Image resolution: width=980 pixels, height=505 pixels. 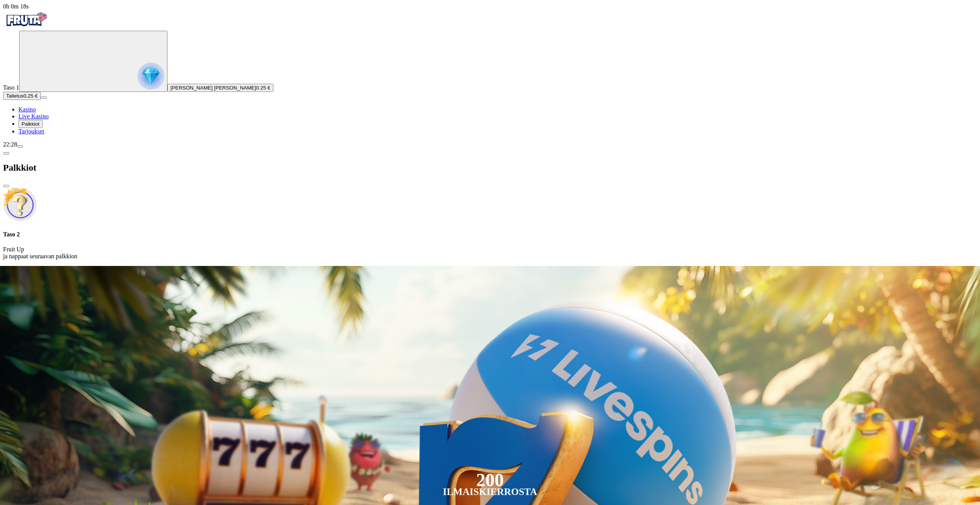 What do you see at coordinates (6, 186) in the screenshot?
I see `button: close` at bounding box center [6, 186].